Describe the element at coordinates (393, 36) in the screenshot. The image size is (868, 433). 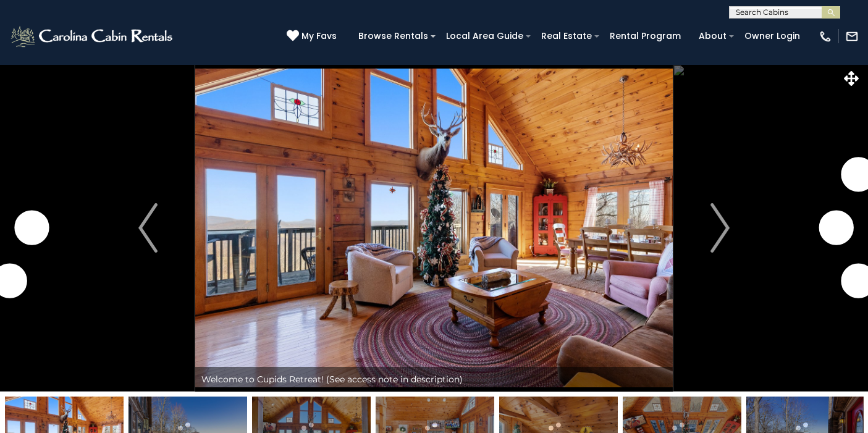
I see `a: Browse Rentals` at that location.